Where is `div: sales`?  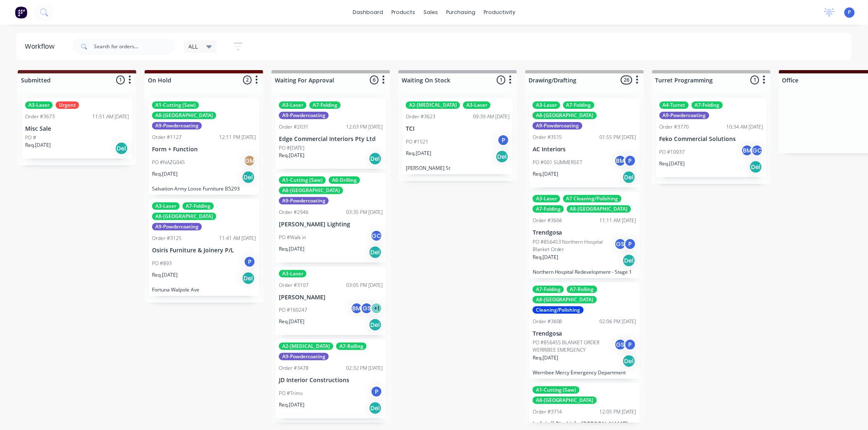
div: sales is located at coordinates (430, 12).